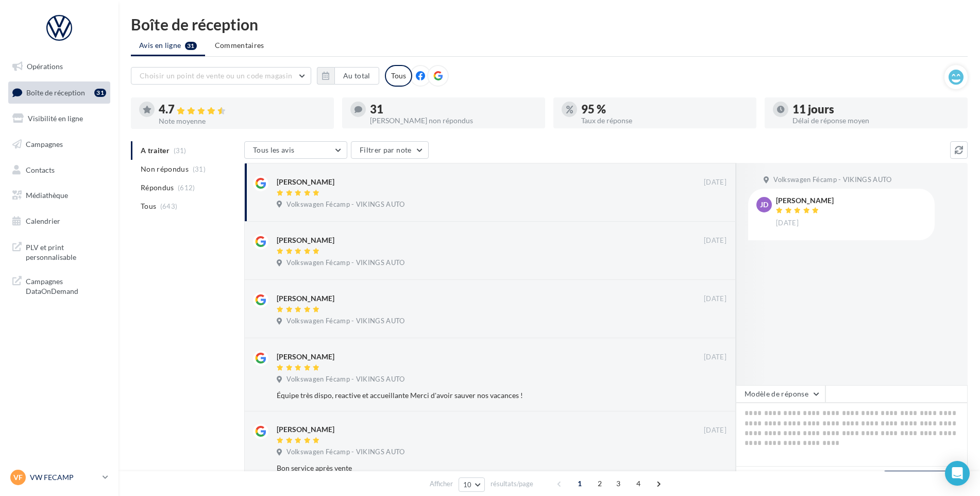  What do you see at coordinates (149, 206) in the screenshot?
I see `span: Tous` at bounding box center [149, 206].